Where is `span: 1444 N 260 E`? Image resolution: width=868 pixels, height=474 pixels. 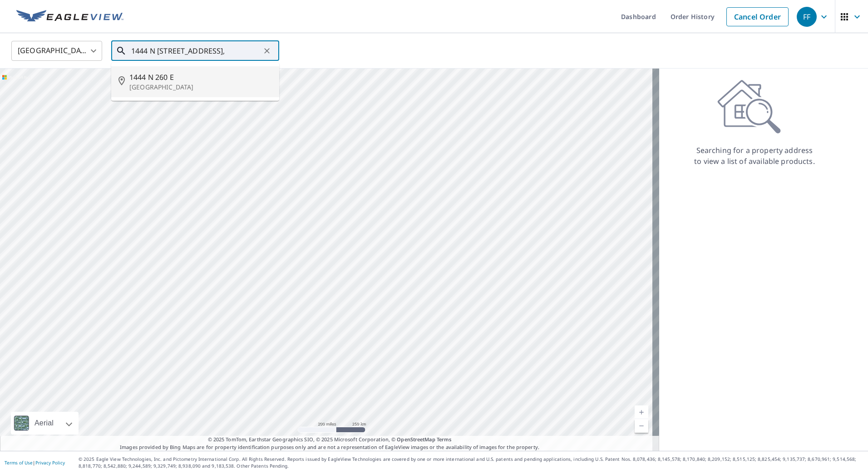 span: 1444 N 260 E is located at coordinates (201, 77).